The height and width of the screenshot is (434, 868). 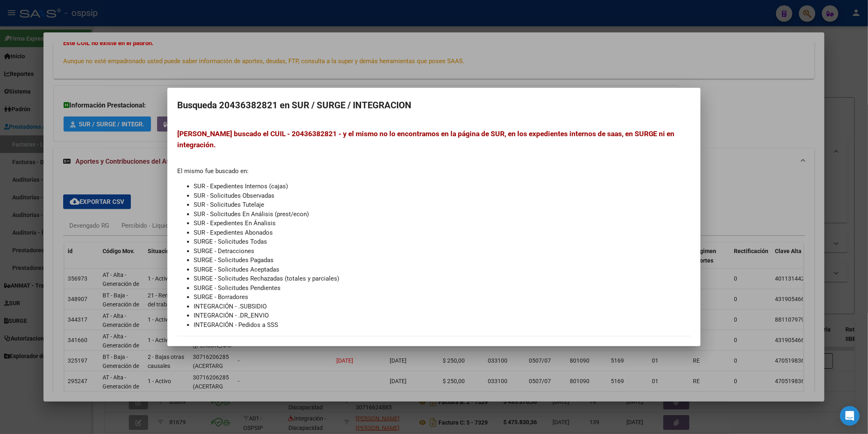 What do you see at coordinates (442, 288) in the screenshot?
I see `li: SURGE - Solicitudes Pendientes` at bounding box center [442, 288].